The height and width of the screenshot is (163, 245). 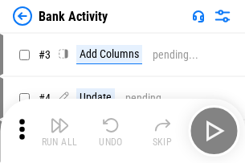 What do you see at coordinates (109, 55) in the screenshot?
I see `div: Add Columns` at bounding box center [109, 55].